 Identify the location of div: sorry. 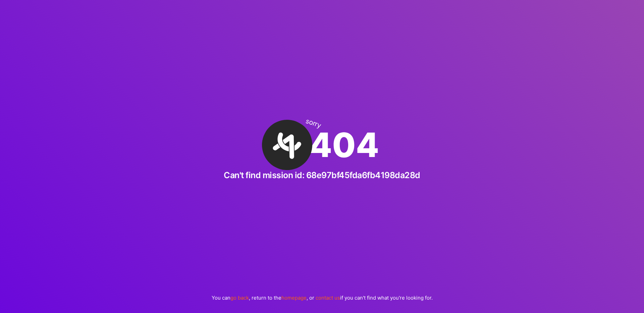
(313, 123).